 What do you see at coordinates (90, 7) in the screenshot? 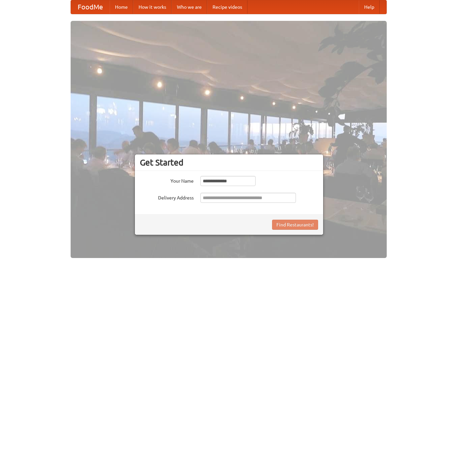
I see `a: FoodMe` at bounding box center [90, 7].